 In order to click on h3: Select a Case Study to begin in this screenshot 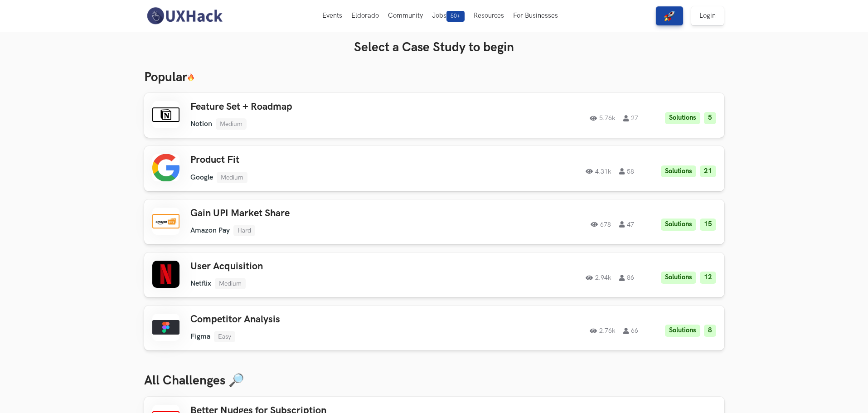, I will do `click(434, 48)`.